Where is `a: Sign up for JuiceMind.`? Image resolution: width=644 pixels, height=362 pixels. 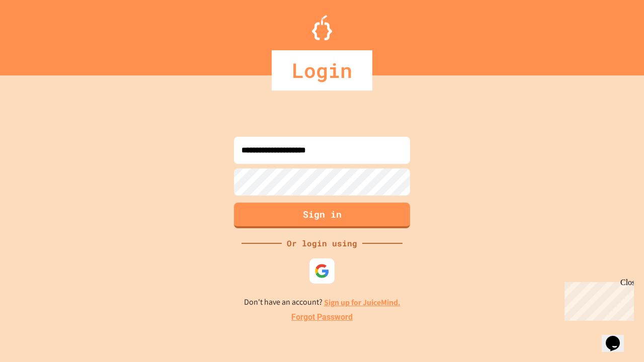
a: Sign up for JuiceMind. is located at coordinates (362, 302).